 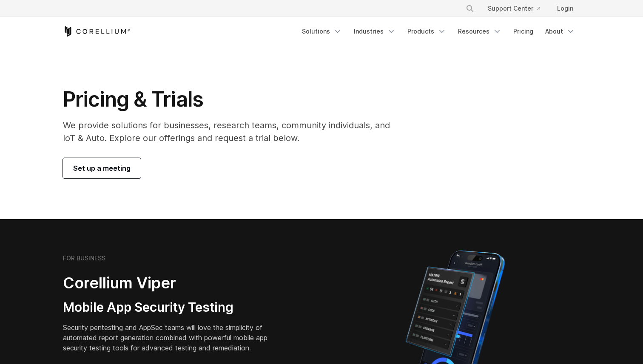 I want to click on h6: FOR BUSINESS, so click(x=84, y=259).